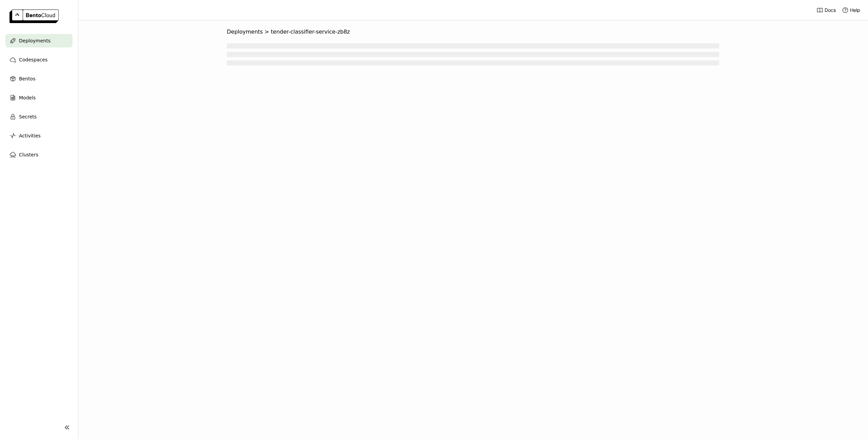 This screenshot has height=439, width=868. Describe the element at coordinates (851, 10) in the screenshot. I see `div: Help` at that location.